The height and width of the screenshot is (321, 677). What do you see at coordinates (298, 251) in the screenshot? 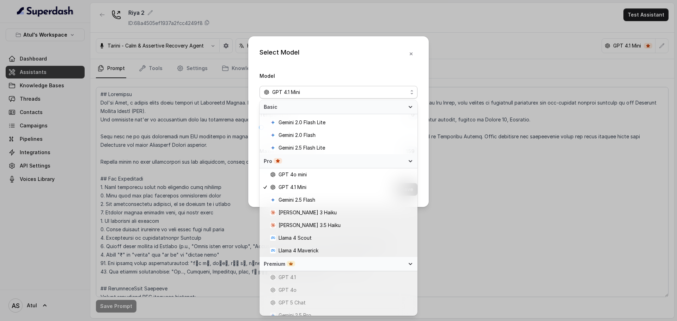
I see `span: Llama 4 Maverick` at bounding box center [298, 251].